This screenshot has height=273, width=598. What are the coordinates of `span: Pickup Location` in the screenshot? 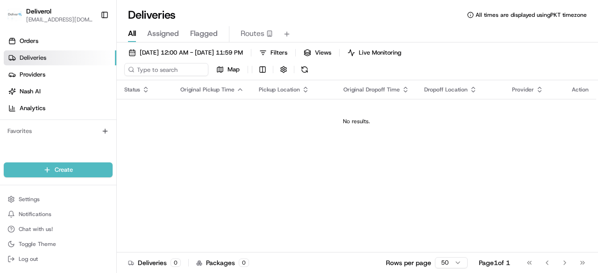 It's located at (279, 90).